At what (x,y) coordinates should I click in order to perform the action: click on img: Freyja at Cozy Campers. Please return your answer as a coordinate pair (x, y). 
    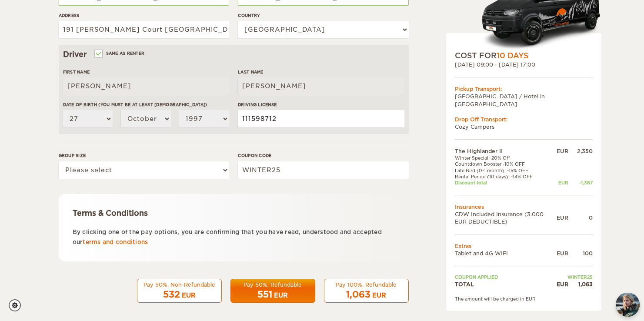
    Looking at the image, I should click on (628, 305).